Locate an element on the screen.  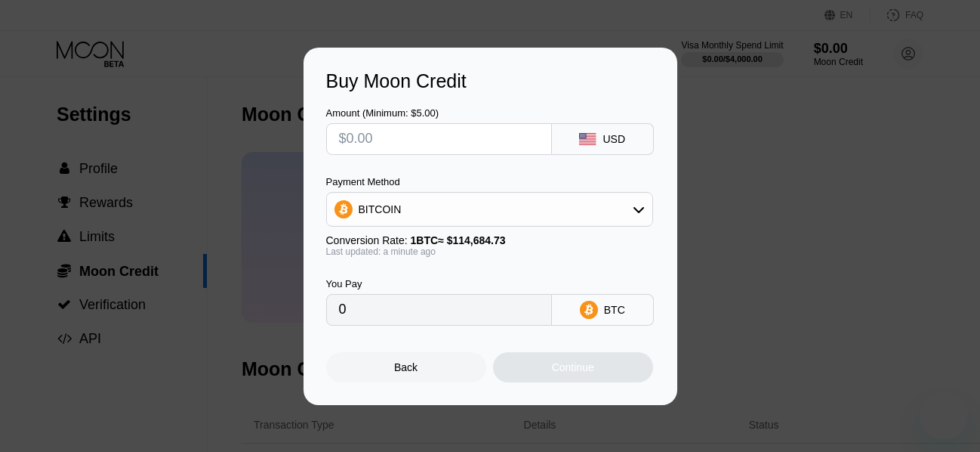
div: Conversion Rate: is located at coordinates (490, 240).